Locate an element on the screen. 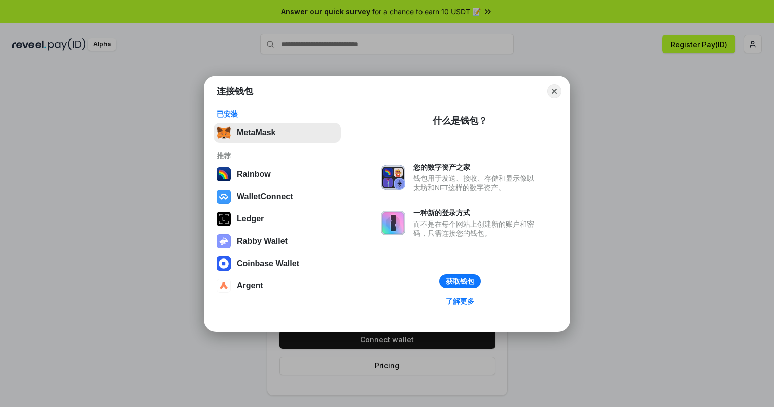 Image resolution: width=774 pixels, height=407 pixels. div: 您的数字资产之家 is located at coordinates (476, 167).